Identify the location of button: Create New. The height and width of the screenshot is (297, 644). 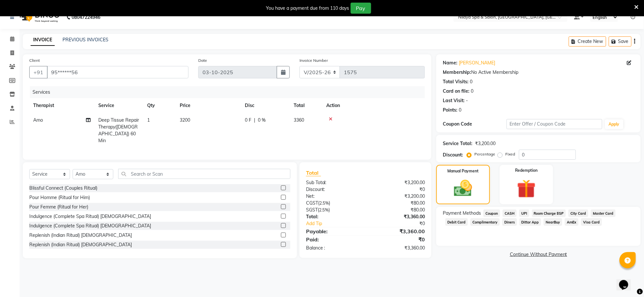
(587, 41).